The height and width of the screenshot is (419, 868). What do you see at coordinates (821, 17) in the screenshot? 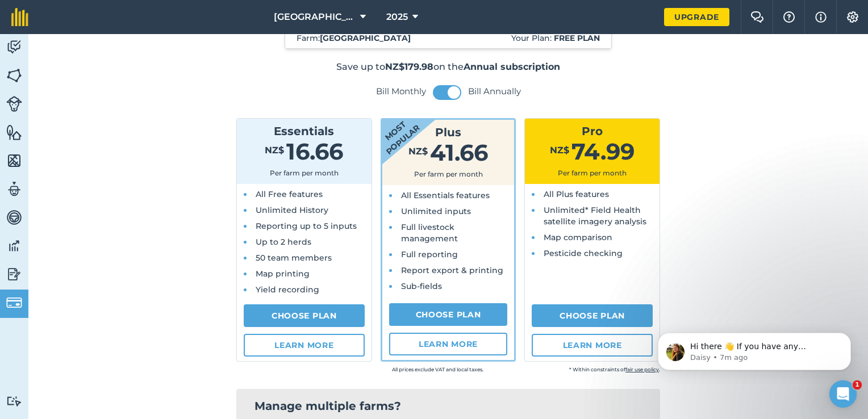
I see `img: svg+xml;base64,PHN2ZyB4bWxucz0iaHR0cDovL3d3dy53My5vcmcvMjAwMC9zdmciIHdpZHRoPSIxNyIgaGVpZ2h0PSIxNy...` at bounding box center [821, 17].